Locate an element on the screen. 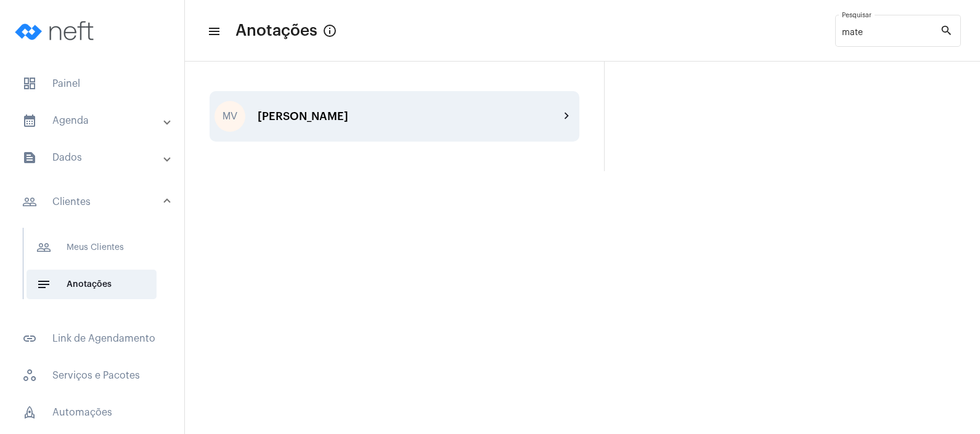 The height and width of the screenshot is (434, 980). mat-icon: chevron_right is located at coordinates (567, 116).